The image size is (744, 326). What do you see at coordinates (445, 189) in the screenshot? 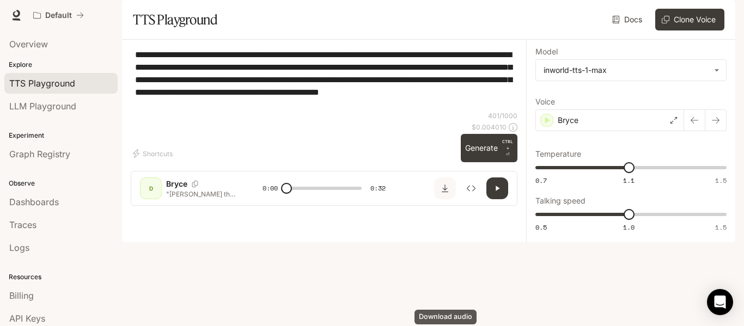
I see `button: Download audio` at bounding box center [445, 189].